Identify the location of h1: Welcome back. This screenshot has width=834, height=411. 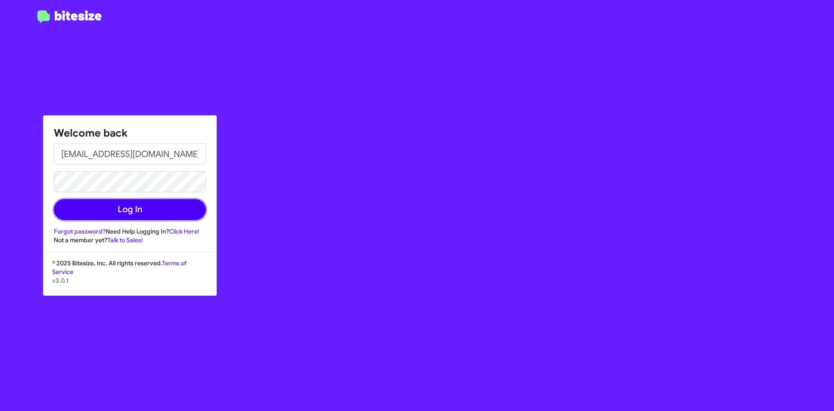
(130, 133).